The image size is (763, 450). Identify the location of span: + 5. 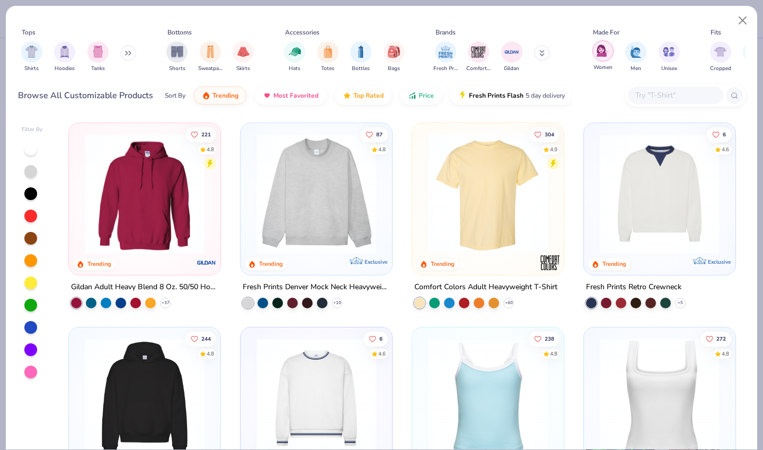
(681, 303).